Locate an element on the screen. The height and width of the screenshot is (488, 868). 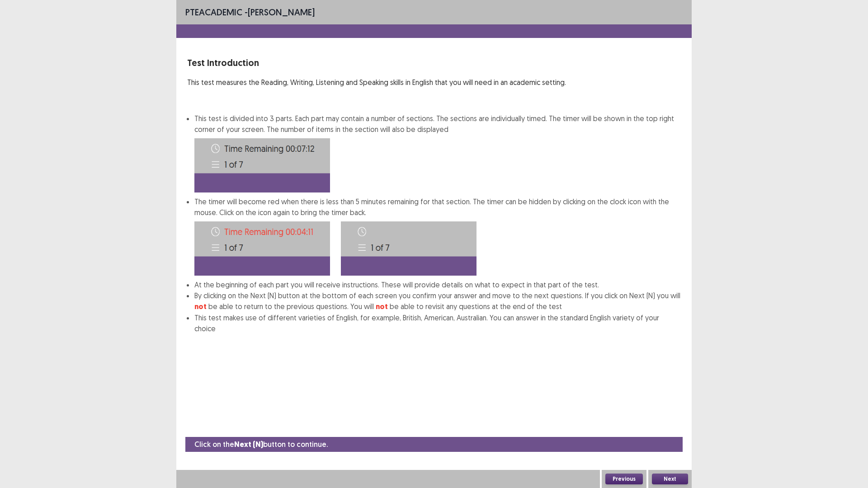
li: The timer will become red when there is less than 5 minutes remaining for that section. The timer... is located at coordinates (438, 238).